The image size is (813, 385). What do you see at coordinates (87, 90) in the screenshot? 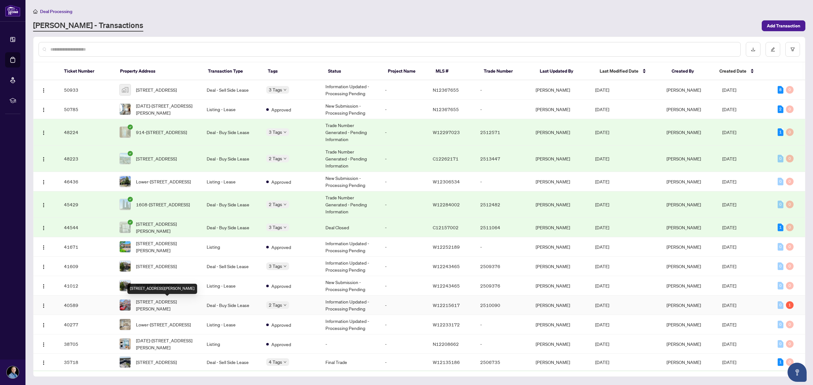
I see `td: 50933` at bounding box center [87, 90].